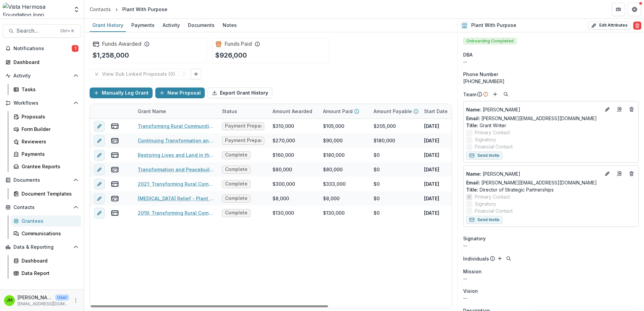 The height and width of the screenshot is (311, 644). Describe the element at coordinates (283, 140) in the screenshot. I see `div: $270,000` at that location.